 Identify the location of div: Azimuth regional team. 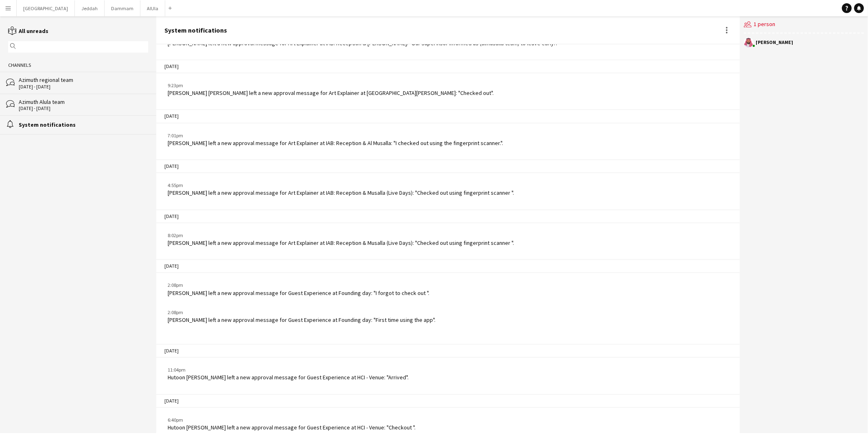
(83, 80).